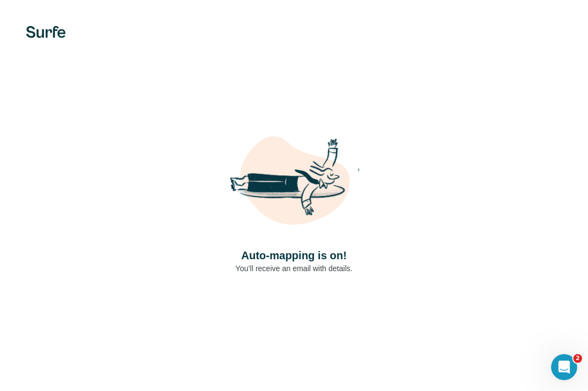  I want to click on img: Shaka Illustration, so click(294, 183).